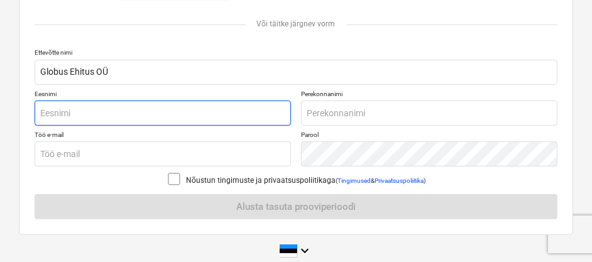  Describe the element at coordinates (163, 154) in the screenshot. I see `input: Töö e-mail` at that location.